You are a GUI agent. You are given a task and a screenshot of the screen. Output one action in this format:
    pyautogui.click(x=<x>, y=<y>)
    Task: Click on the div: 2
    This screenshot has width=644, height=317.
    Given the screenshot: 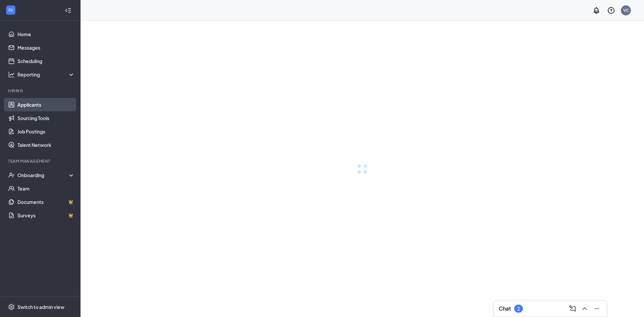 What is the action you would take?
    pyautogui.click(x=519, y=308)
    